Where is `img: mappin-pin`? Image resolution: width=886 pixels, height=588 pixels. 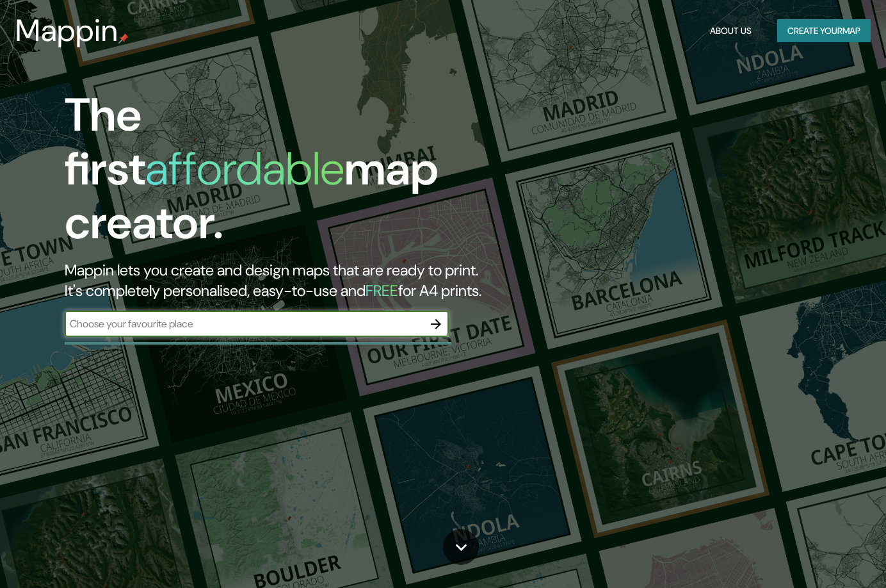
img: mappin-pin is located at coordinates (124, 38).